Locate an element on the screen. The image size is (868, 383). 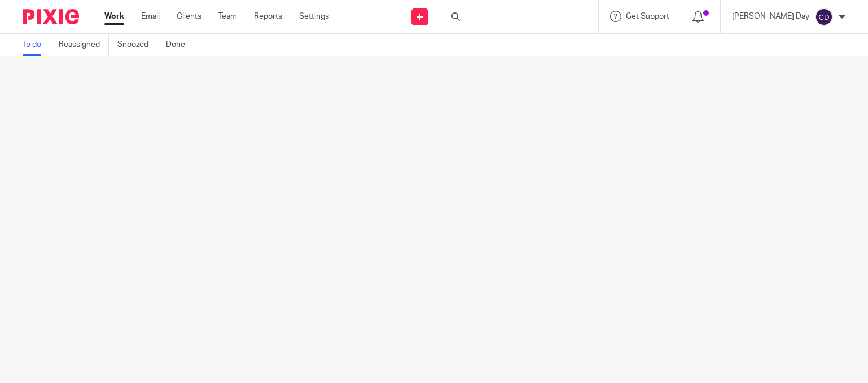
a: Work is located at coordinates (114, 17).